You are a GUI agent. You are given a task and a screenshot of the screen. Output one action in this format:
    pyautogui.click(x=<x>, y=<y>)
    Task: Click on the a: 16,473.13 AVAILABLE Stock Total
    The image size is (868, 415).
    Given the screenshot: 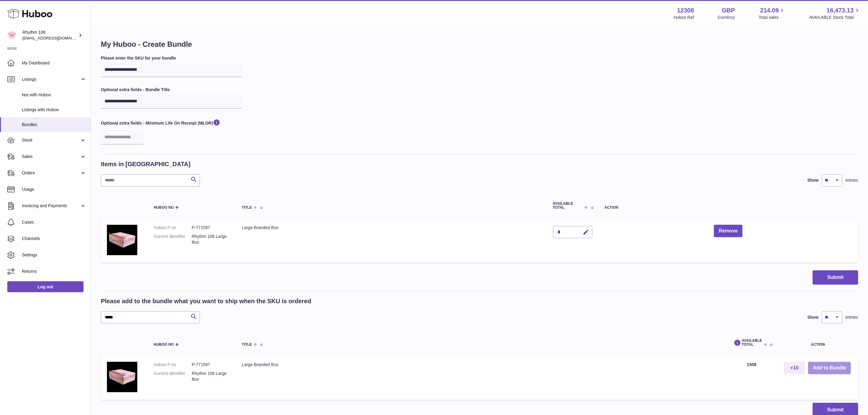 What is the action you would take?
    pyautogui.click(x=835, y=13)
    